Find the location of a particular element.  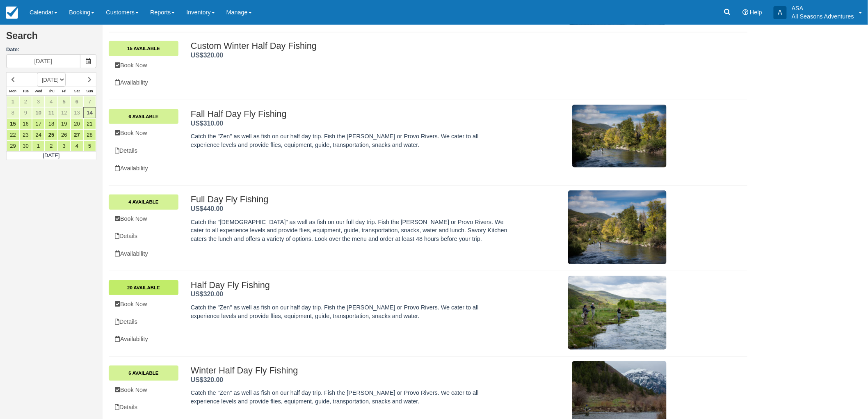

a: 29 is located at coordinates (13, 146).